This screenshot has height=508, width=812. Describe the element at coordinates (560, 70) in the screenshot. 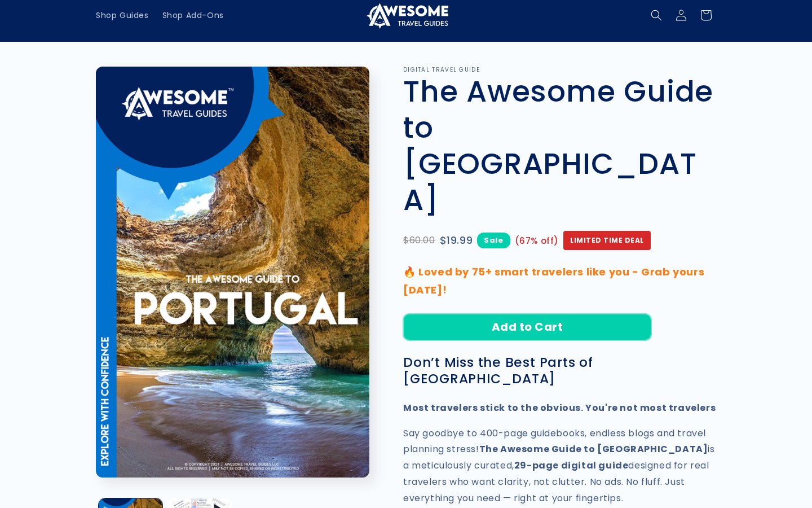

I see `p: DIGITAL TRAVEL GUIDE` at that location.